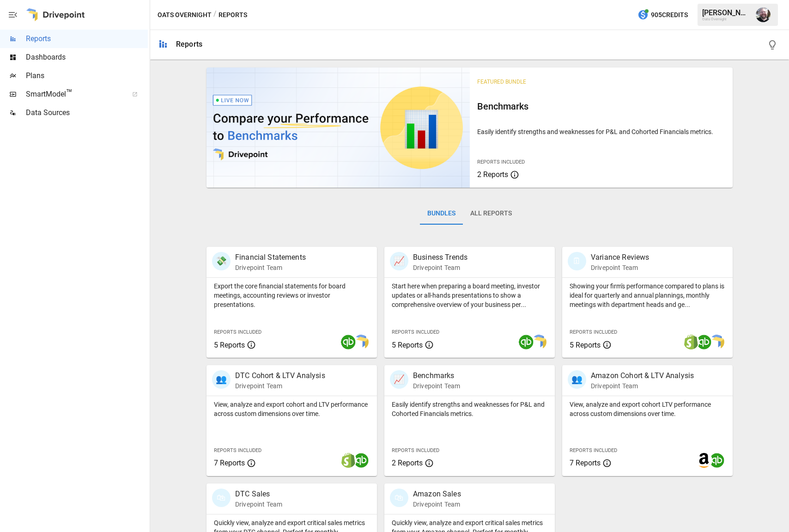  I want to click on p: DTC Cohort & LTV Analysis, so click(280, 375).